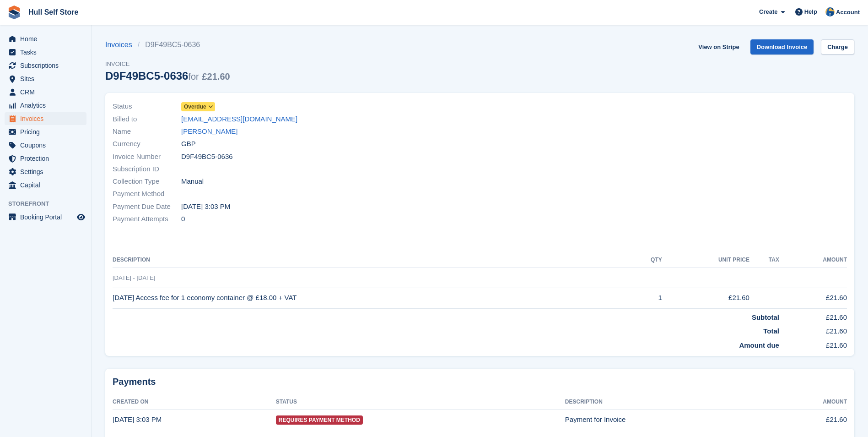 The image size is (868, 437). I want to click on a: View on Stripe, so click(718, 47).